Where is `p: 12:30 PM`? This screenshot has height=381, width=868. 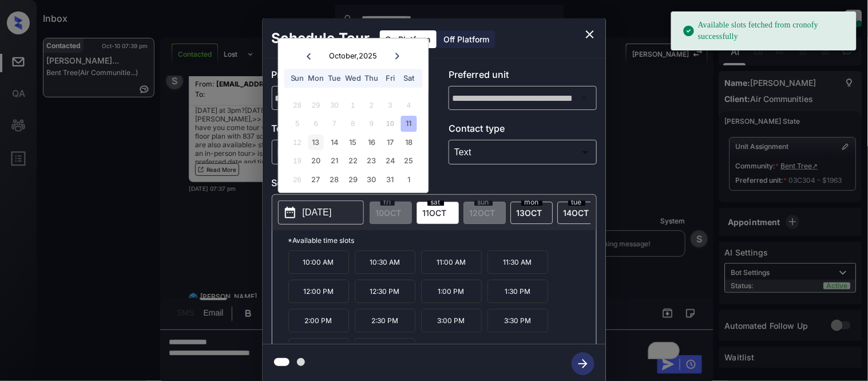 p: 12:30 PM is located at coordinates (385, 291).